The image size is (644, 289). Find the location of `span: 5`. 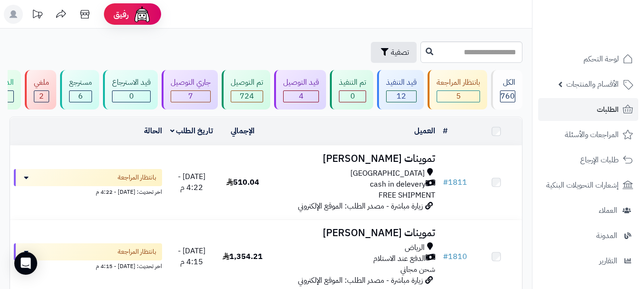

span: 5 is located at coordinates (459, 96).